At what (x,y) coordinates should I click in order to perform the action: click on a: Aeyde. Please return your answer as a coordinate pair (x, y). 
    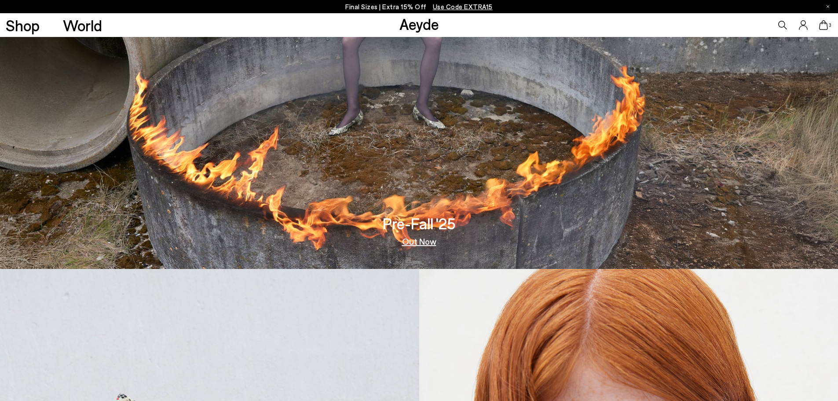
    Looking at the image, I should click on (419, 24).